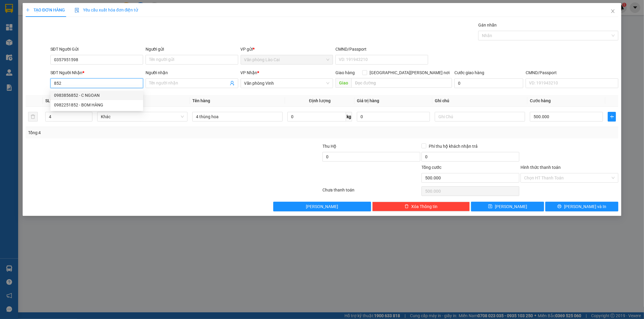 The image size is (644, 319). What do you see at coordinates (487, 25) in the screenshot?
I see `label: Gán nhãn` at bounding box center [487, 25].